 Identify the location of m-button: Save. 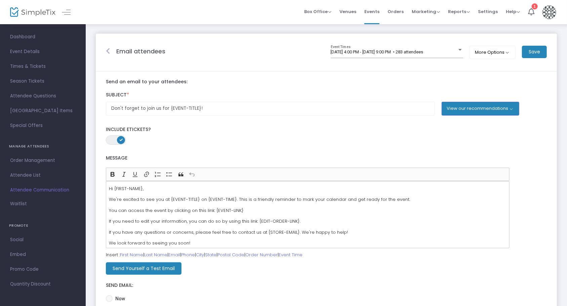
(534, 52).